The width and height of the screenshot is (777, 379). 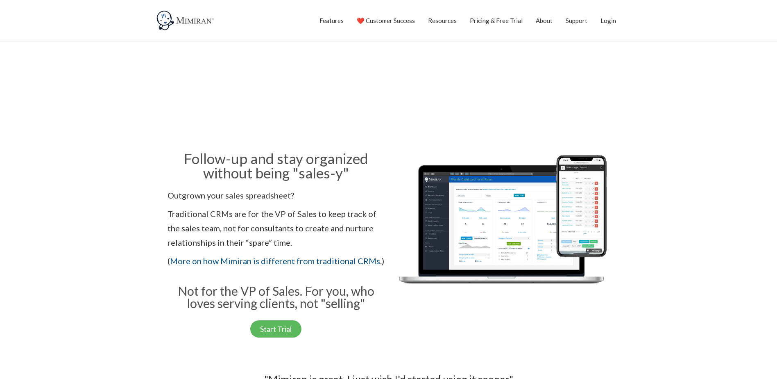 I want to click on p: Outgrown your sales spreadsheet?, so click(x=276, y=195).